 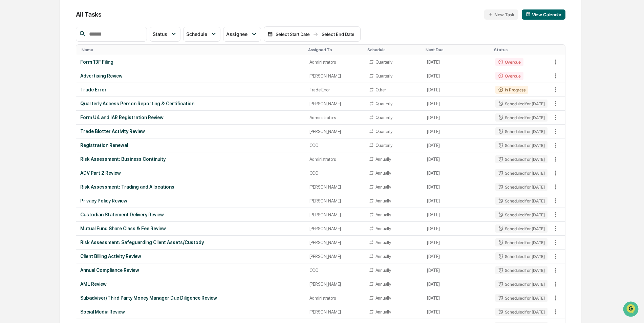 What do you see at coordinates (28, 102) in the screenshot?
I see `span: Data Lookup` at bounding box center [28, 102].